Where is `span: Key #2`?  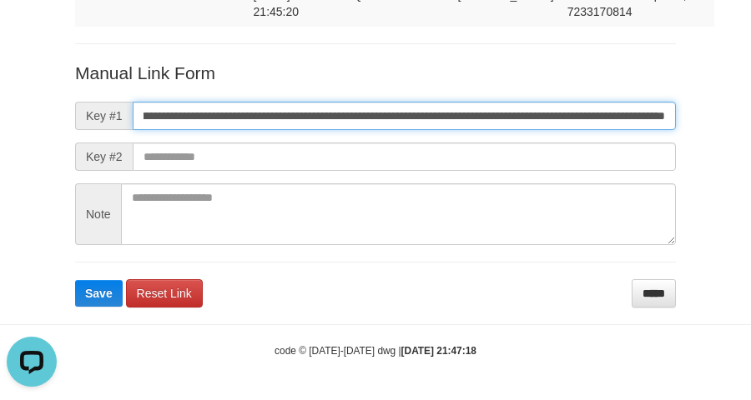 span: Key #2 is located at coordinates (103, 157).